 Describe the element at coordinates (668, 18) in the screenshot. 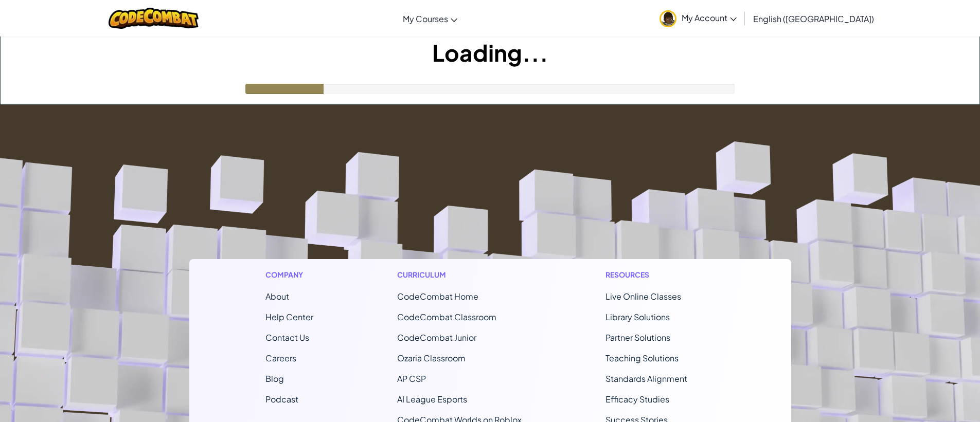

I see `img: avatar` at that location.